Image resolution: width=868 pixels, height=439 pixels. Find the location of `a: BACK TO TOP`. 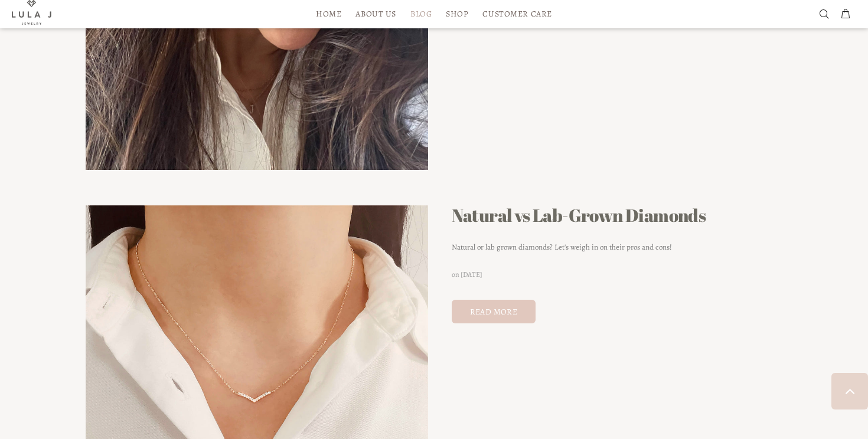

a: BACK TO TOP is located at coordinates (850, 391).